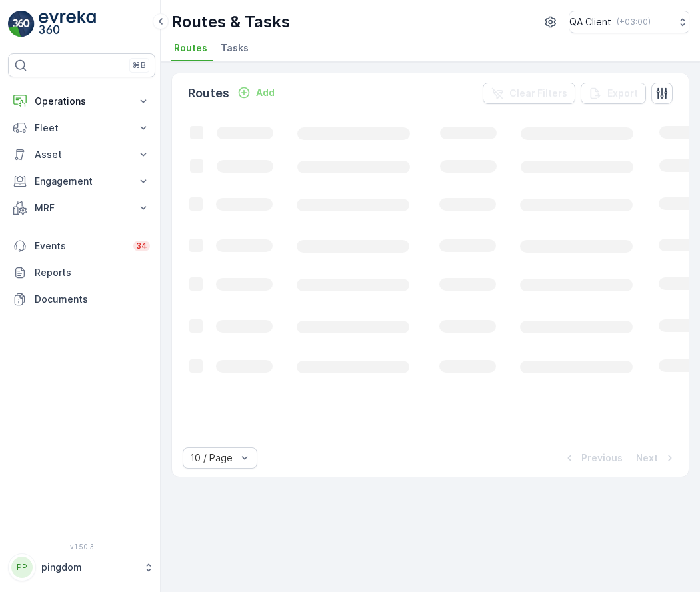  Describe the element at coordinates (81, 128) in the screenshot. I see `p: Fleet` at that location.